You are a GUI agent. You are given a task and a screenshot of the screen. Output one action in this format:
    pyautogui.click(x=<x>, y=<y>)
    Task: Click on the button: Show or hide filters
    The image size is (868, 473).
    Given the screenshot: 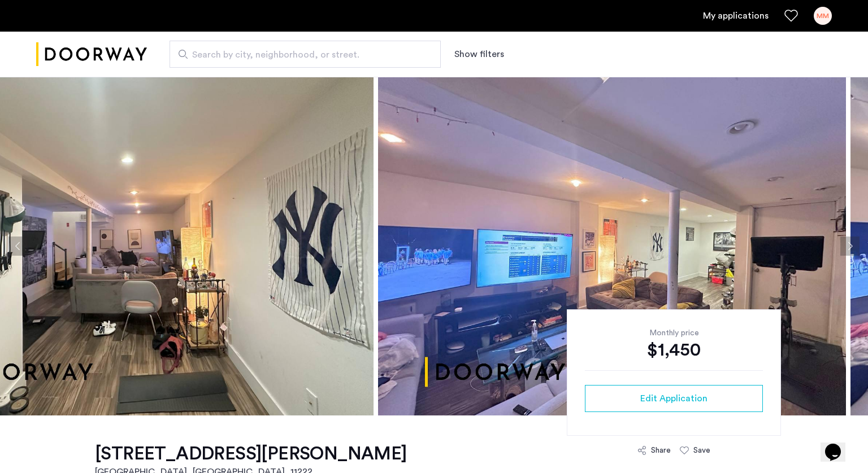 What is the action you would take?
    pyautogui.click(x=479, y=54)
    